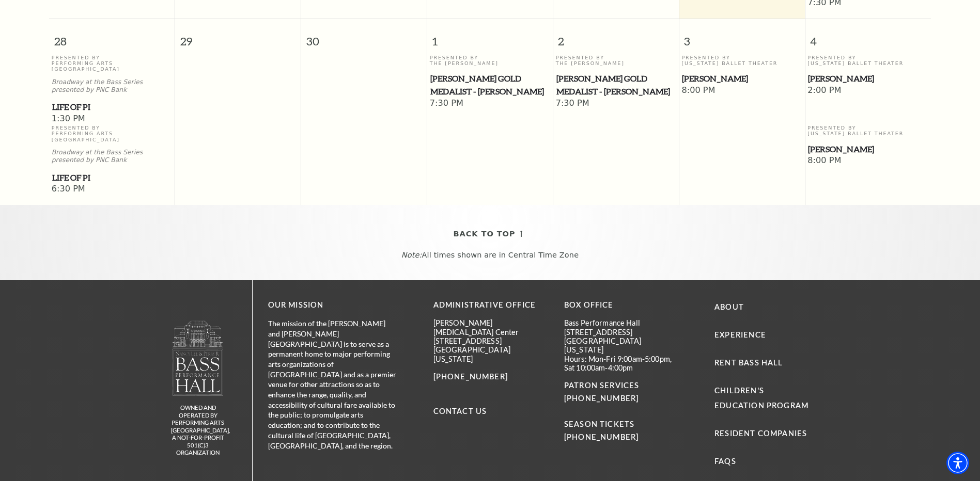 The height and width of the screenshot is (481, 980). Describe the element at coordinates (621, 305) in the screenshot. I see `p: BOX OFFICE` at that location.